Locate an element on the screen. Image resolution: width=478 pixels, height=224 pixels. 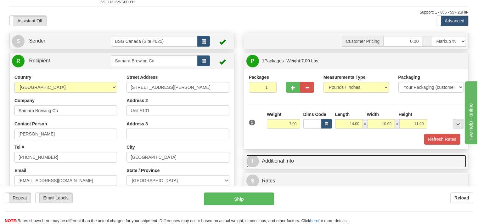
label: Packaging is located at coordinates (409, 77).